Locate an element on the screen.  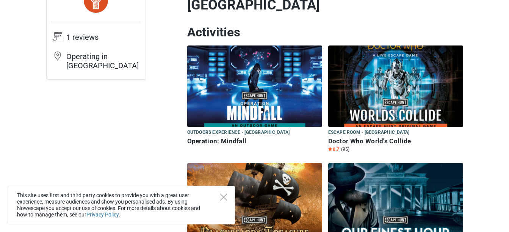
span: (95) is located at coordinates (345, 149).